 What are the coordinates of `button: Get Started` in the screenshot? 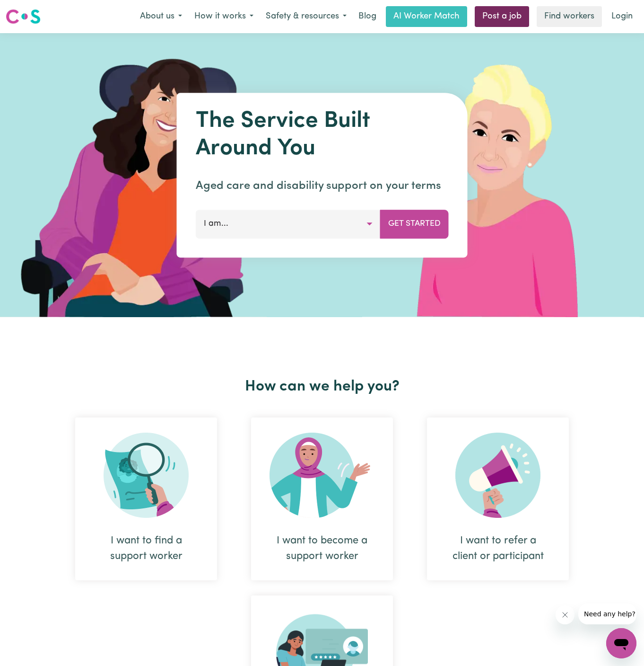 It's located at (414, 224).